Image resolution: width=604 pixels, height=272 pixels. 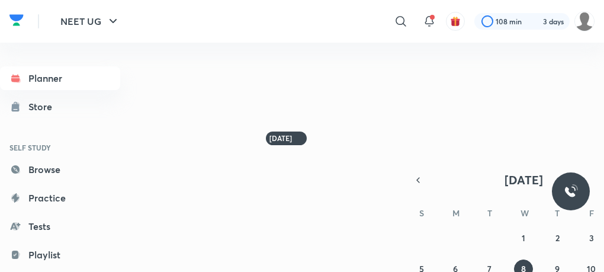 What do you see at coordinates (558, 238) in the screenshot?
I see `abbr: October 2, 2025` at bounding box center [558, 238].